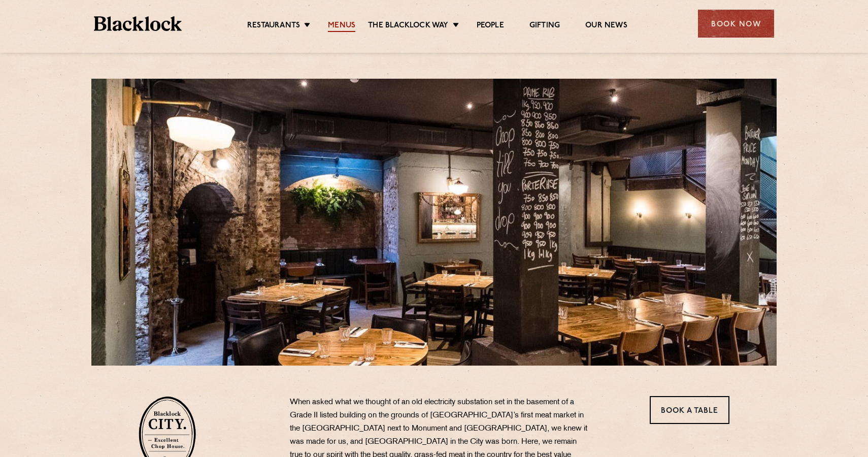  What do you see at coordinates (341, 26) in the screenshot?
I see `a: Menus` at bounding box center [341, 26].